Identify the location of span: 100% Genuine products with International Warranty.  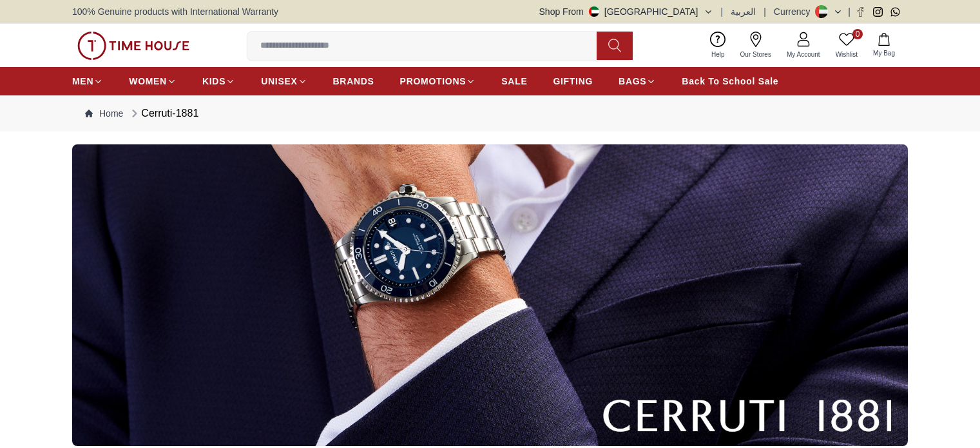
(175, 12).